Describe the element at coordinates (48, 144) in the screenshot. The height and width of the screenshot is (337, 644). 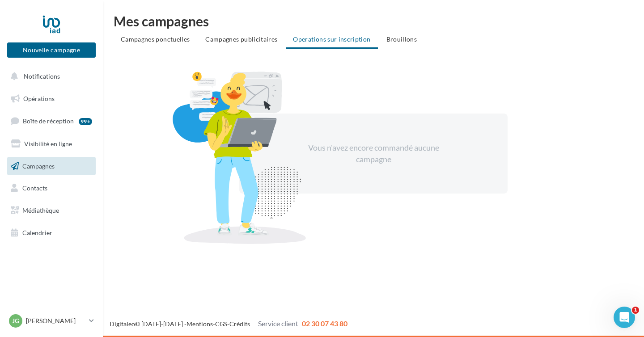
I see `span: Visibilité en ligne` at that location.